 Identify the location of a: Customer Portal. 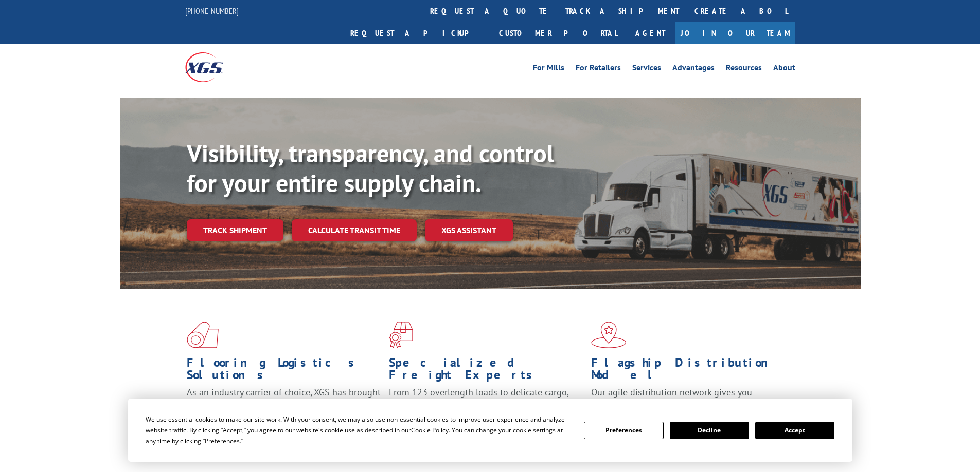
(558, 33).